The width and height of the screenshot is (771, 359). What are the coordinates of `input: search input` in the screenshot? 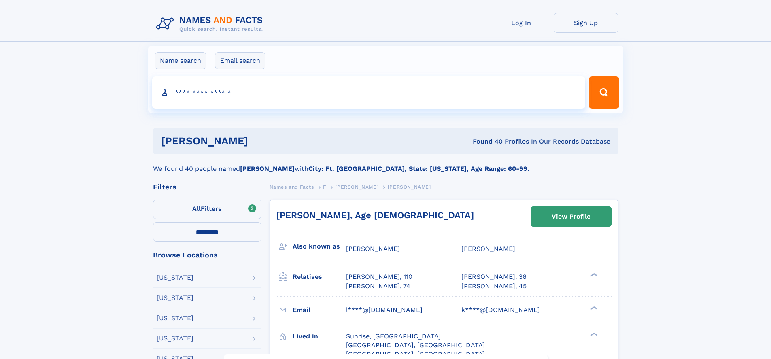 It's located at (369, 93).